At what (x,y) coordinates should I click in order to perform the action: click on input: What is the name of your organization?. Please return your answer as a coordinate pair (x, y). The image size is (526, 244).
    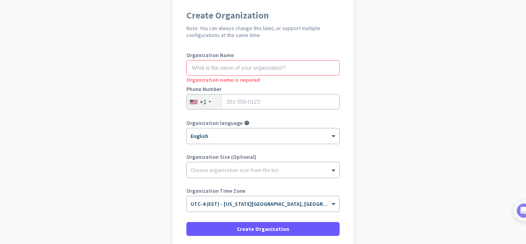
    Looking at the image, I should click on (263, 68).